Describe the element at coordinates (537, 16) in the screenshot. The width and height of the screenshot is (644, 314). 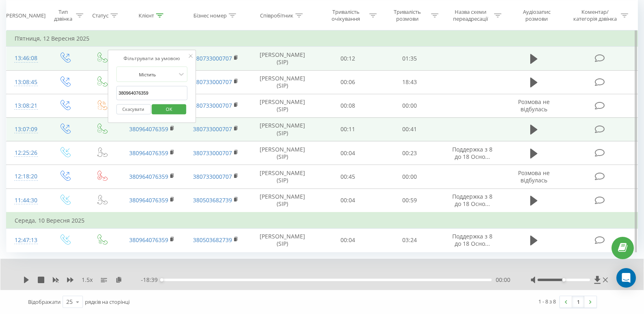
I see `div: Аудіозапис розмови` at that location.